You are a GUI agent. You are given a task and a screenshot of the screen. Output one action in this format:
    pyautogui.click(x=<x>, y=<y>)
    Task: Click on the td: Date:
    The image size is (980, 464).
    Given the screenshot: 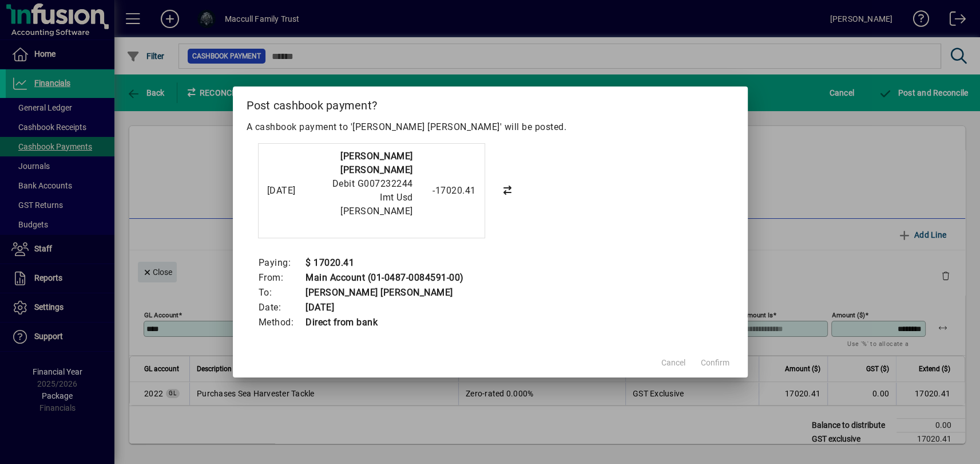 What is the action you would take?
    pyautogui.click(x=281, y=307)
    